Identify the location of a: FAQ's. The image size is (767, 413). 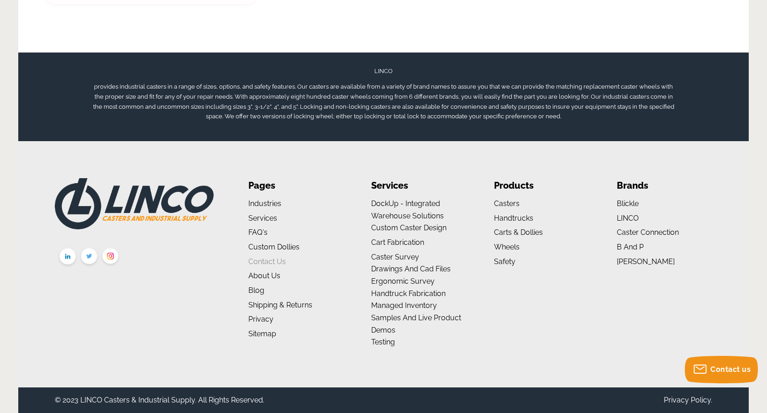
(258, 232).